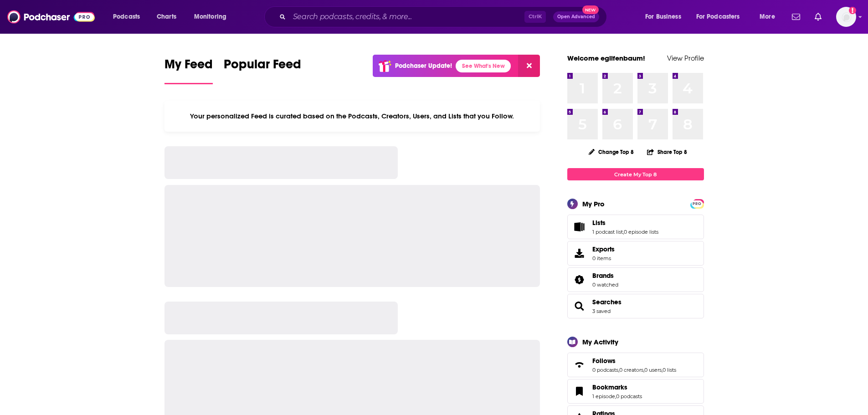 Image resolution: width=868 pixels, height=415 pixels. I want to click on div: My Pro, so click(594, 204).